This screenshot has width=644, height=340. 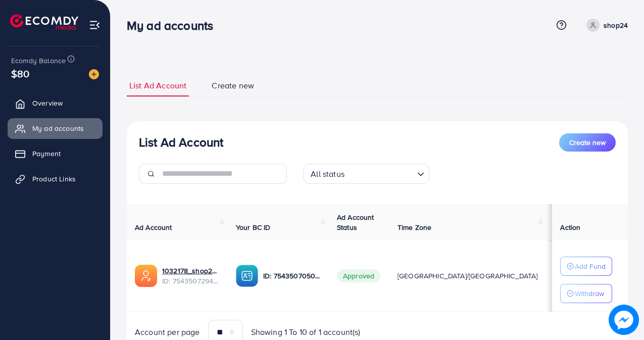 I want to click on h3: My ad accounts, so click(x=174, y=25).